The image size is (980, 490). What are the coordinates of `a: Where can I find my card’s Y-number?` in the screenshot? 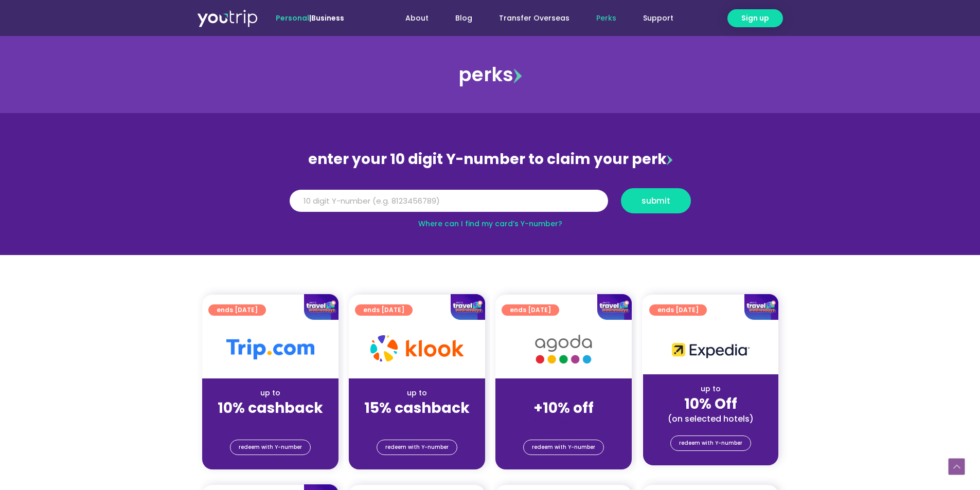 It's located at (490, 224).